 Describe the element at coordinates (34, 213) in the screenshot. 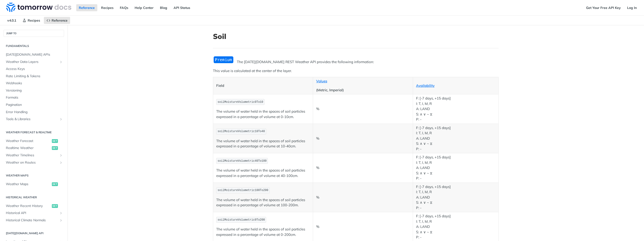

I see `a: Historical APIShow subpages for Historical API` at that location.